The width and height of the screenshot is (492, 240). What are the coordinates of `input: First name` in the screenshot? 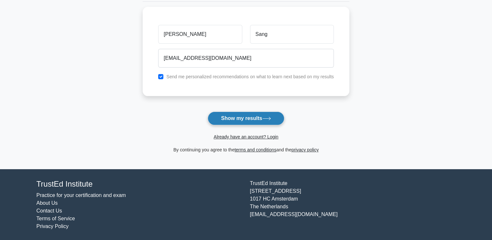 It's located at (200, 34).